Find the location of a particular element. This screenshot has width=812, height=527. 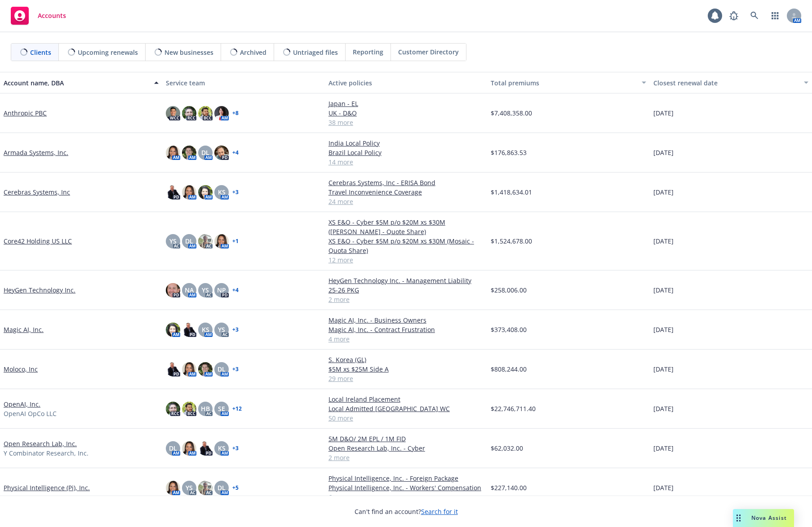

a: Local Ireland Placement is located at coordinates (405, 399).